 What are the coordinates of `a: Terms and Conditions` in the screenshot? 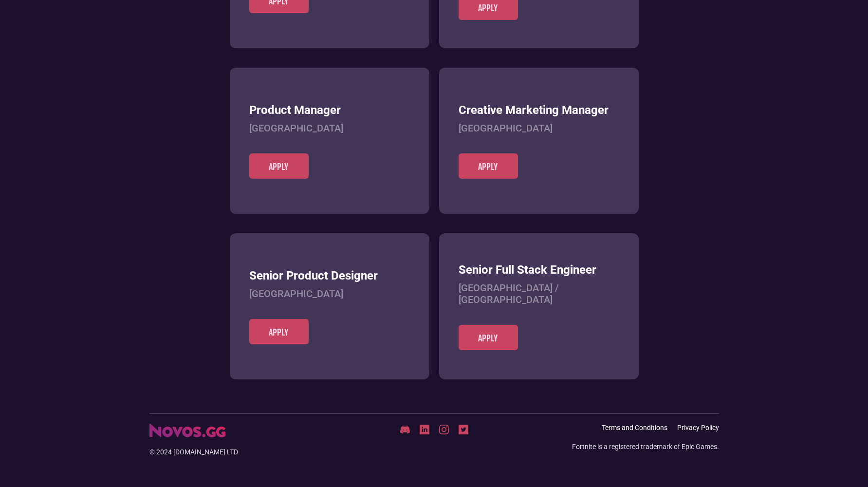 It's located at (634, 427).